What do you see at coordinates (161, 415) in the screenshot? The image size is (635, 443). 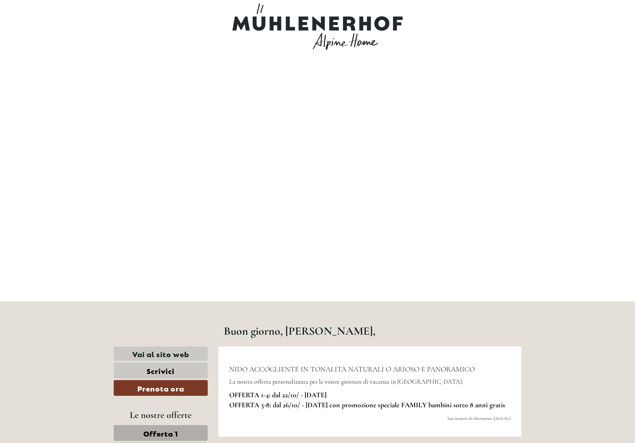 I see `div: Le nostre offerte` at bounding box center [161, 415].